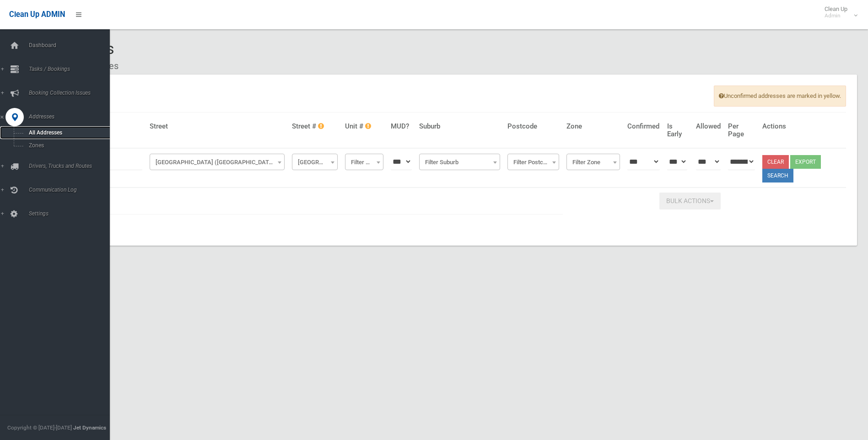 Image resolution: width=868 pixels, height=440 pixels. What do you see at coordinates (838, 13) in the screenshot?
I see `span: Clean Up` at bounding box center [838, 13].